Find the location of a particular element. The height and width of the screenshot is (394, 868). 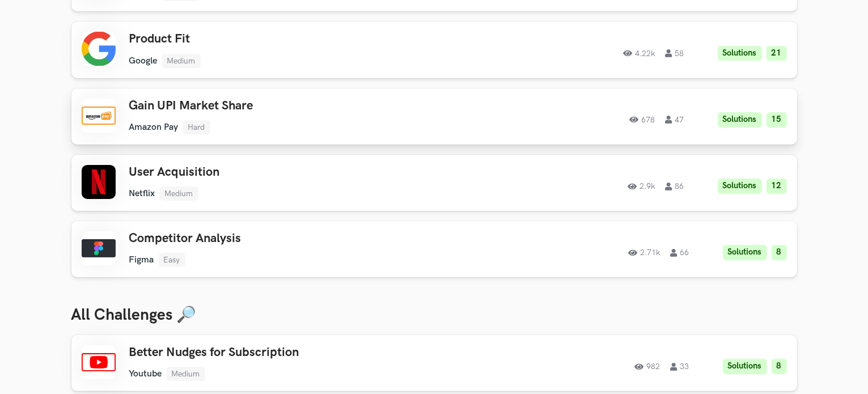

li: Hard is located at coordinates (197, 127).